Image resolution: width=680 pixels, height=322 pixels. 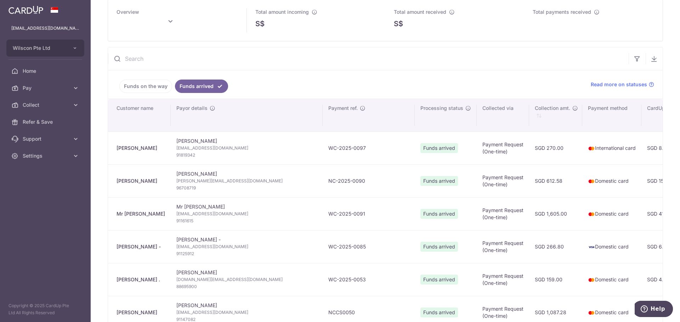 I want to click on img: CardUp, so click(x=26, y=10).